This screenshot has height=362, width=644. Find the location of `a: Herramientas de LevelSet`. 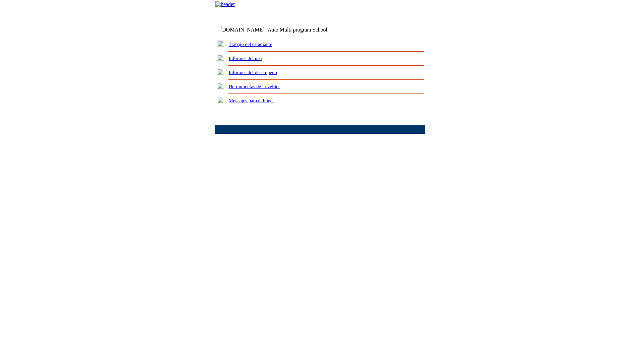

a: Herramientas de LevelSet is located at coordinates (254, 87).